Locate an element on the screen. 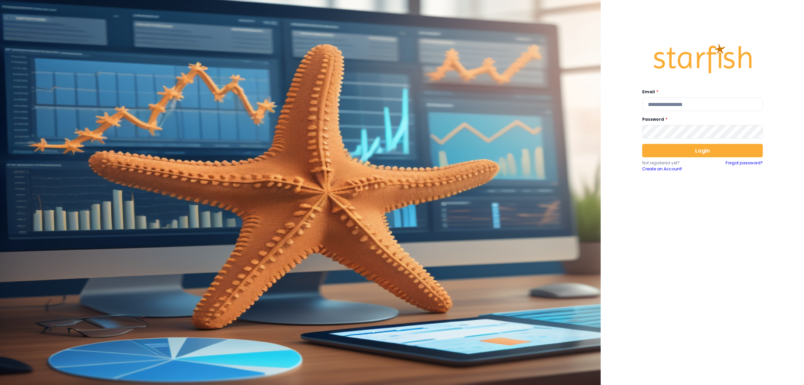  label: Password is located at coordinates (701, 119).